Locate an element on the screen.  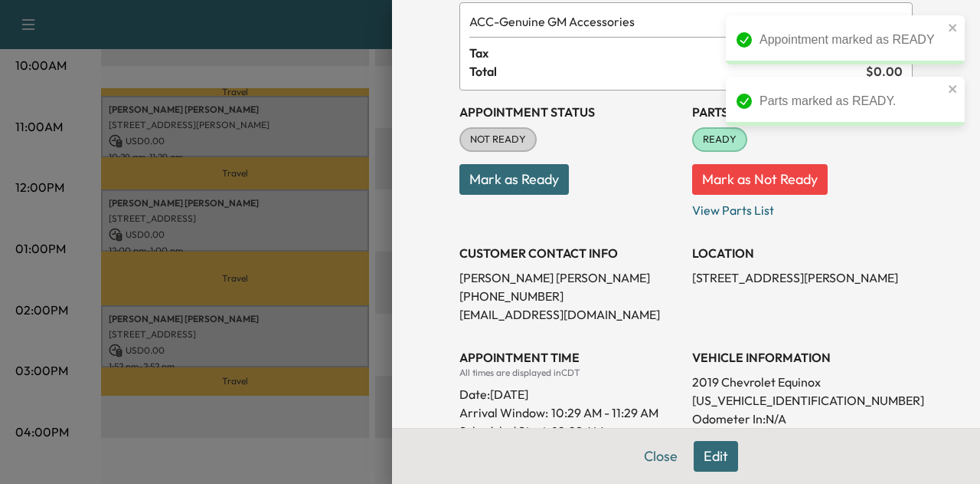
button: Close is located at coordinates (661, 456).